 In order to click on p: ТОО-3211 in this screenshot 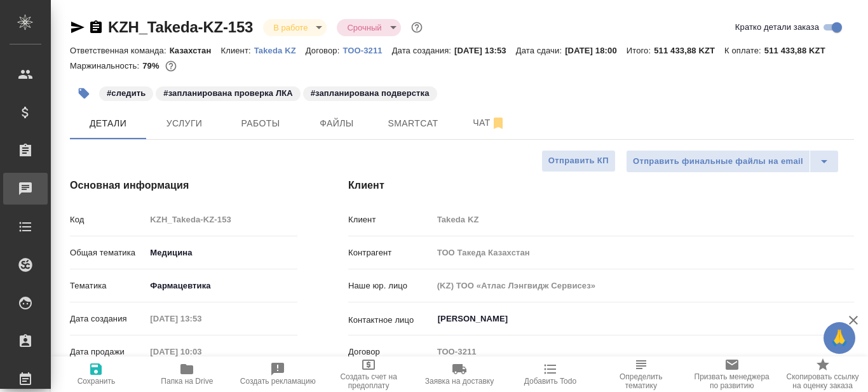, I will do `click(366, 50)`.